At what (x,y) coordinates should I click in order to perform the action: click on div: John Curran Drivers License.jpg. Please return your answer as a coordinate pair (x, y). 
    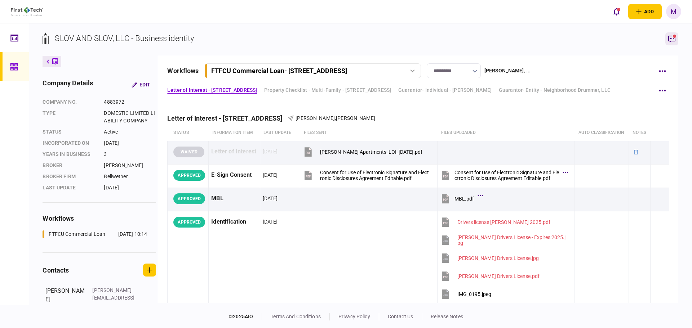
    Looking at the image, I should click on (498, 258).